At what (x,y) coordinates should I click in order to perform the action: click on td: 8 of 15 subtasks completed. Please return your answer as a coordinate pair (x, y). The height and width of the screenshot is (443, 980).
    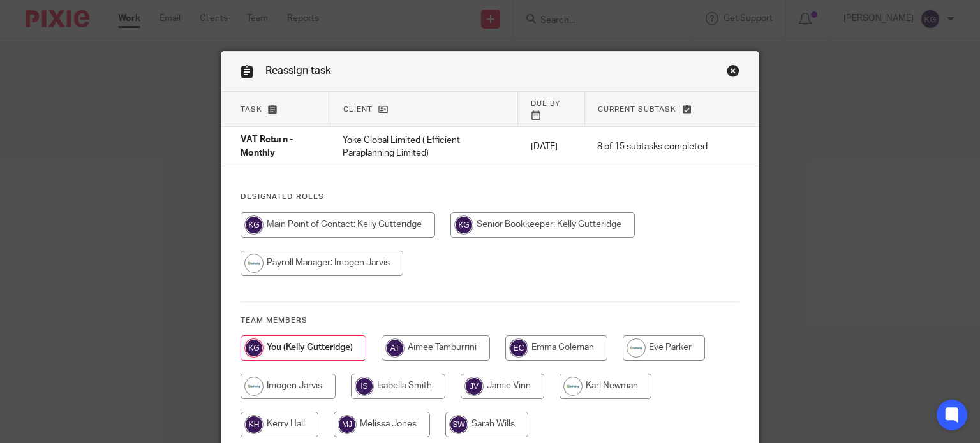
    Looking at the image, I should click on (652, 147).